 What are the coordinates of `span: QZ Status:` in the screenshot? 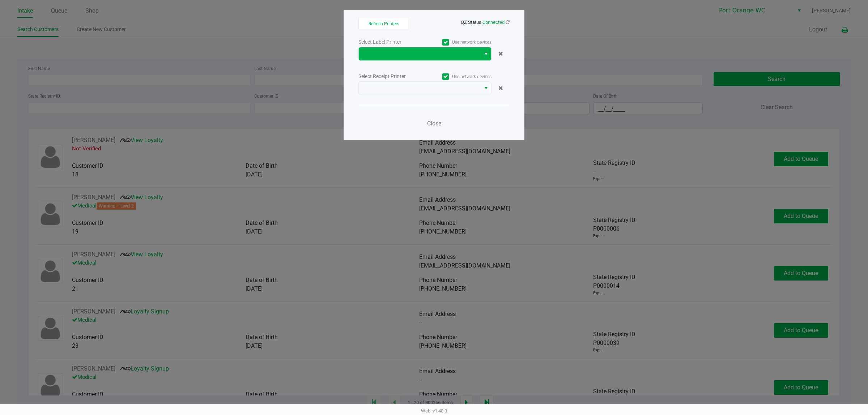 It's located at (485, 22).